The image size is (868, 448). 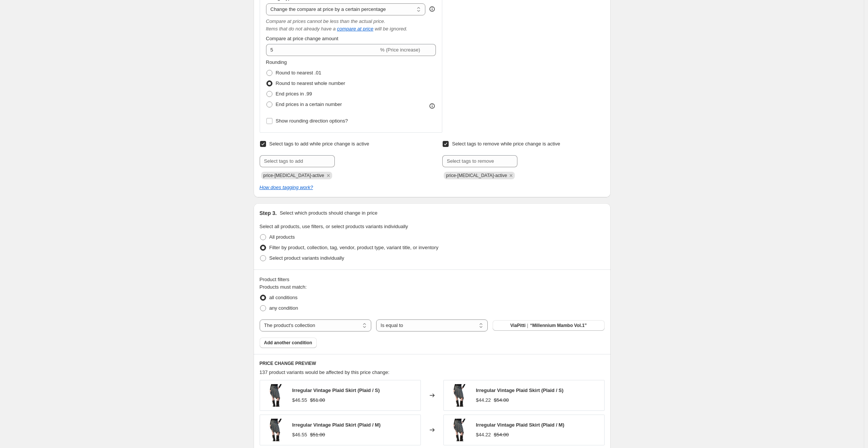 What do you see at coordinates (480, 161) in the screenshot?
I see `input: Select tags to remove` at bounding box center [480, 161].